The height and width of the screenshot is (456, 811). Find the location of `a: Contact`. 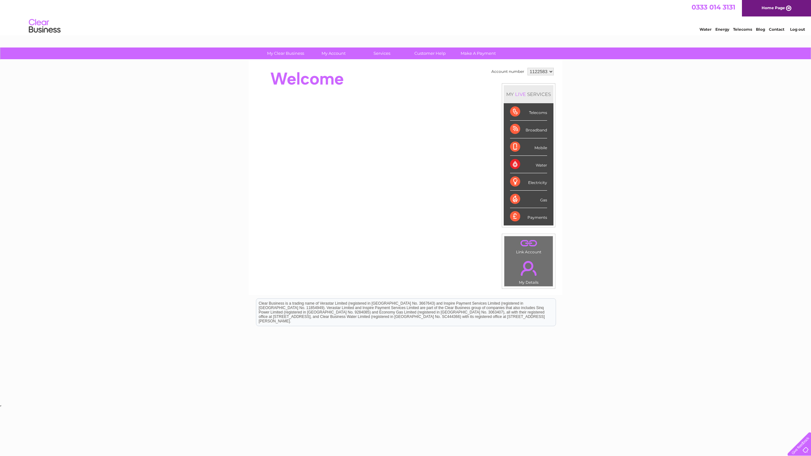

a: Contact is located at coordinates (777, 29).